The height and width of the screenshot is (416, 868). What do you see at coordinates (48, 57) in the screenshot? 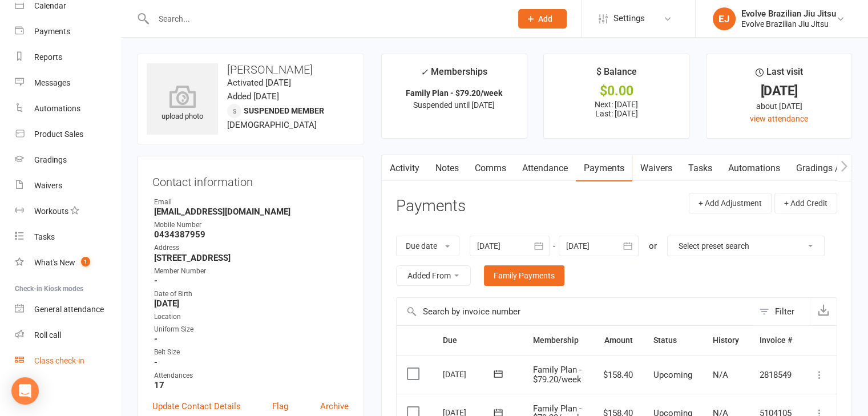
I see `div: Reports` at bounding box center [48, 57].